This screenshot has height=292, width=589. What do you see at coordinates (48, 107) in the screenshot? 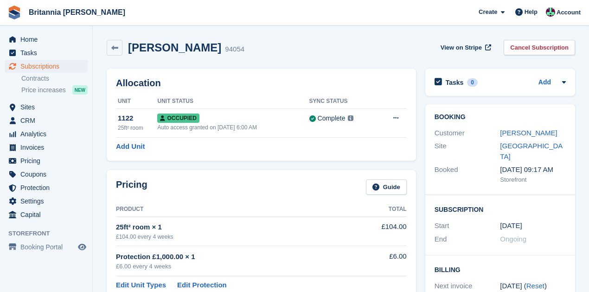
I see `span: Sites` at bounding box center [48, 107].